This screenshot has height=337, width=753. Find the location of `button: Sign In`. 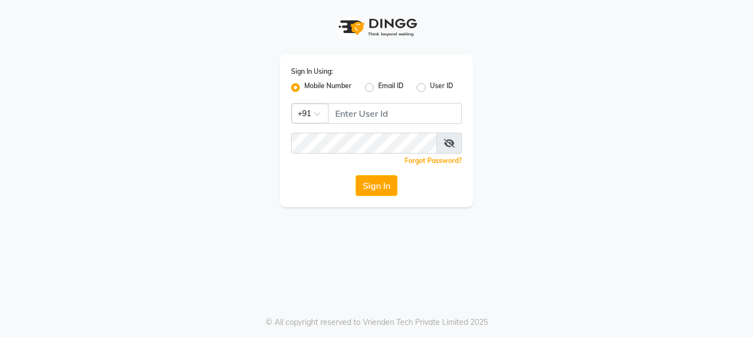

button: Sign In is located at coordinates (377, 186).